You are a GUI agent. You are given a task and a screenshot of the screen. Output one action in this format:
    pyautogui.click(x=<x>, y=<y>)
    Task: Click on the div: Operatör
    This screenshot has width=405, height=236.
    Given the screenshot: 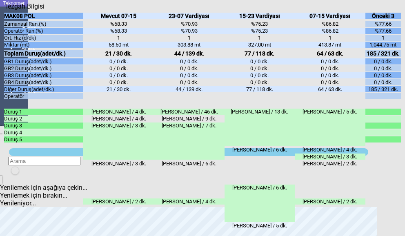 What is the action you would take?
    pyautogui.click(x=44, y=96)
    